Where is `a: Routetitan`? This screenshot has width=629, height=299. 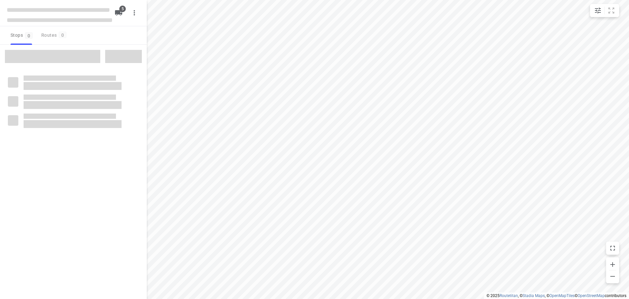
a: Routetitan is located at coordinates (509, 295).